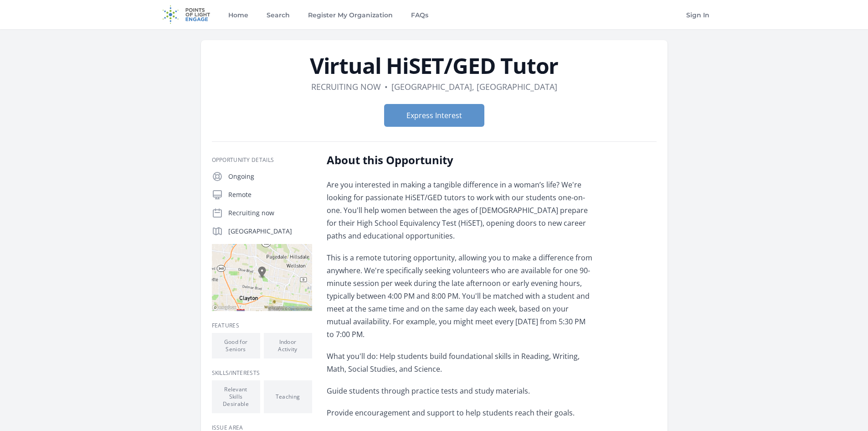  I want to click on p: This is a remote tutoring opportunity, allowing you to make a difference from anywhere. We're spe..., so click(460, 296).